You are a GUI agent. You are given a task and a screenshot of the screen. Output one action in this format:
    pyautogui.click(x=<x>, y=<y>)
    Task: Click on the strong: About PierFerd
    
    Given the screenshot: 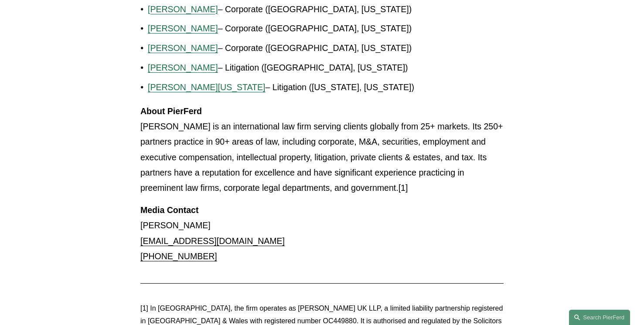 What is the action you would take?
    pyautogui.click(x=171, y=111)
    